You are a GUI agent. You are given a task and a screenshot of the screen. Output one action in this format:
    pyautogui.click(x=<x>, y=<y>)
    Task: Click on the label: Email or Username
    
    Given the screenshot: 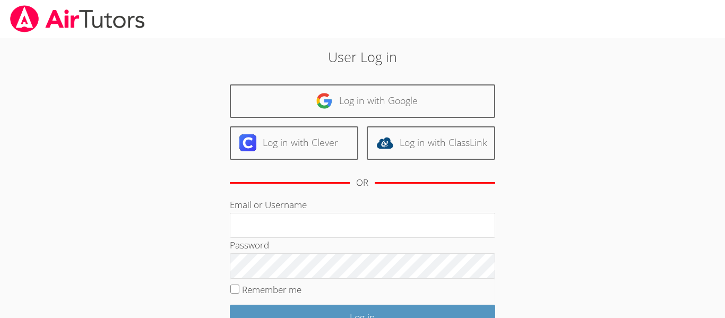 What is the action you would take?
    pyautogui.click(x=268, y=204)
    